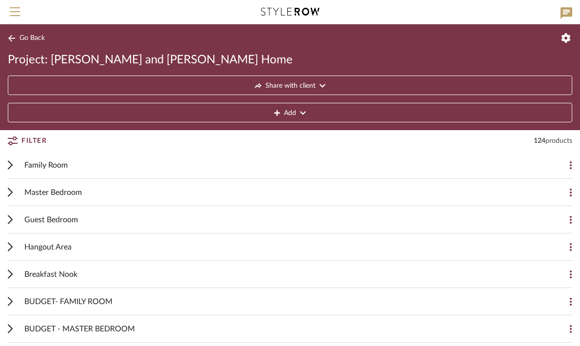 This screenshot has height=346, width=580. Describe the element at coordinates (290, 85) in the screenshot. I see `button: Share with client` at that location.